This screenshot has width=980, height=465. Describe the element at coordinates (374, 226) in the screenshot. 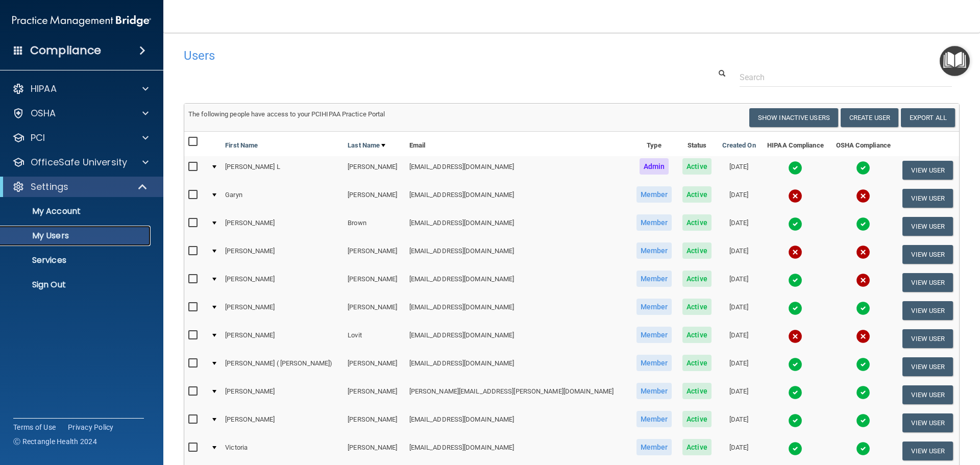

I see `td: Brown` at that location.